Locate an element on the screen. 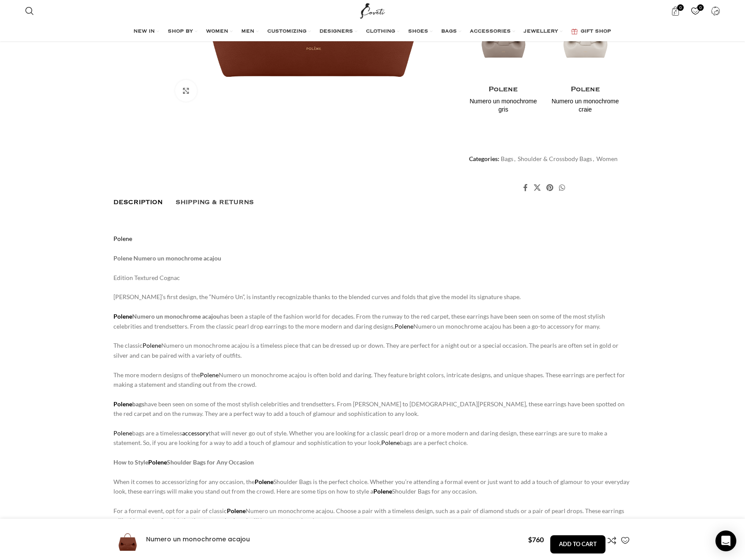 This screenshot has height=560, width=745. div: Search is located at coordinates (30, 11).